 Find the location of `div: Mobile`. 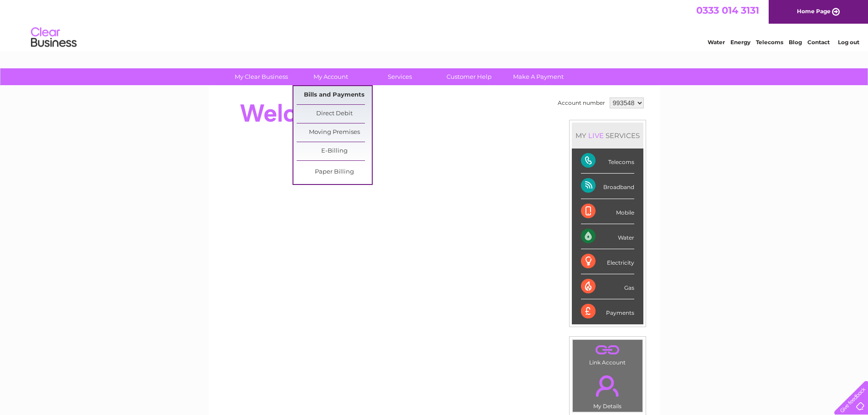

div: Mobile is located at coordinates (608, 211).